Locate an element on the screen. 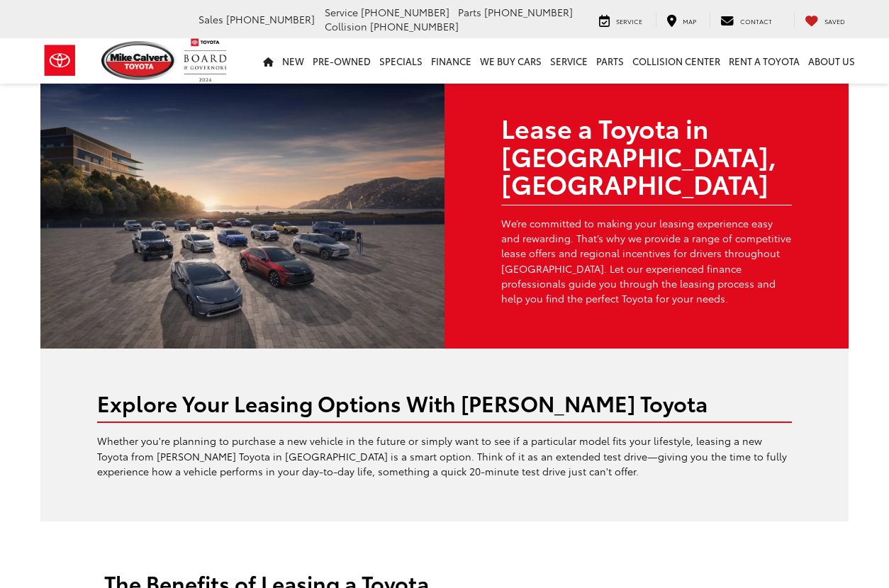  a: Contact is located at coordinates (746, 20).